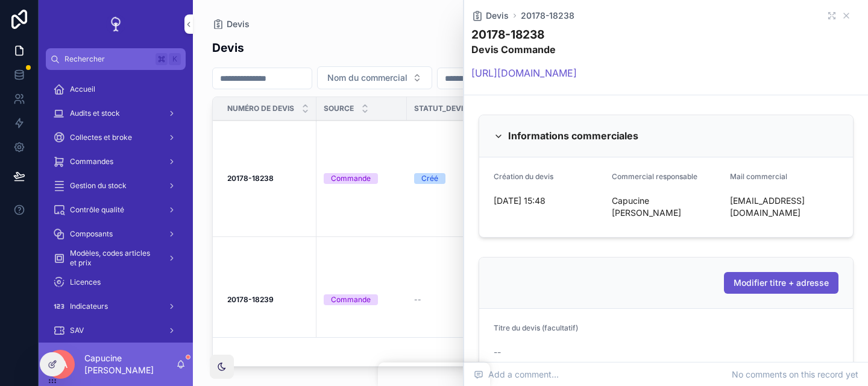 This screenshot has height=386, width=868. Describe the element at coordinates (91, 234) in the screenshot. I see `span: Composants` at that location.